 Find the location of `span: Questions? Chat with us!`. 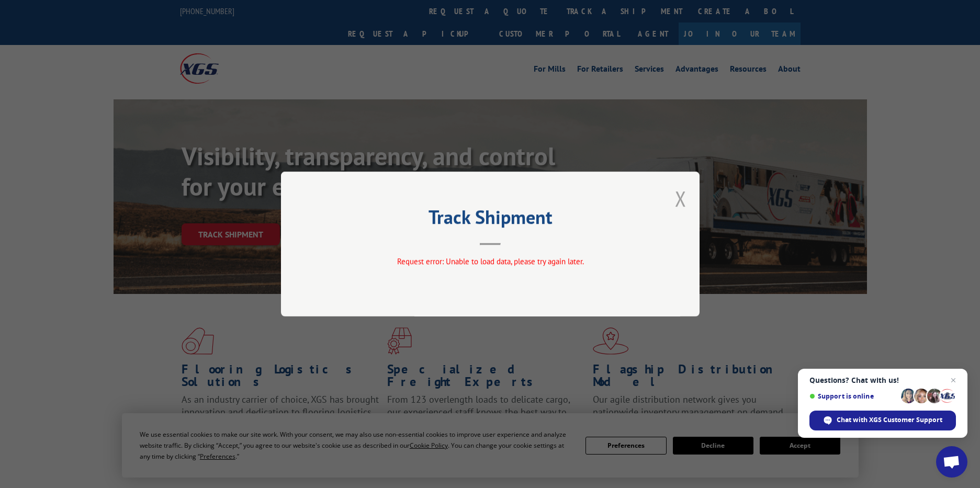

span: Questions? Chat with us! is located at coordinates (883, 380).